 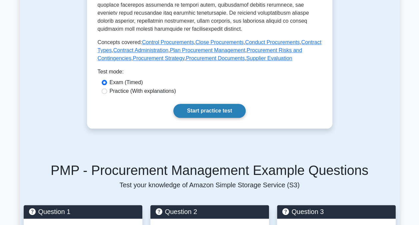 I want to click on h5: Question 1, so click(x=83, y=211).